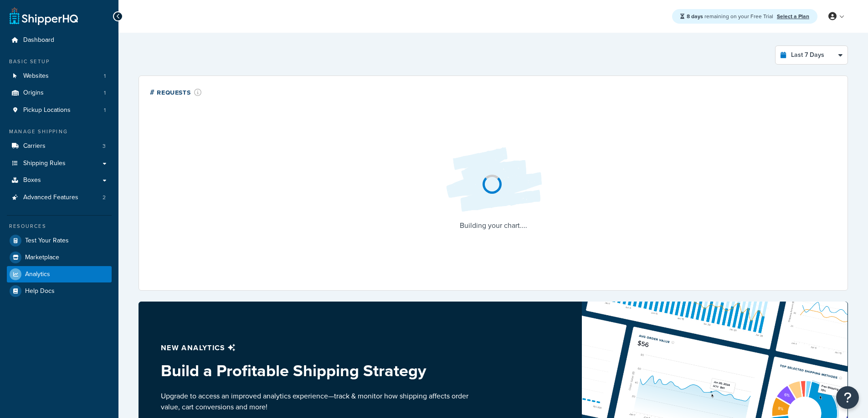 This screenshot has height=418, width=868. I want to click on li: Carriers, so click(59, 146).